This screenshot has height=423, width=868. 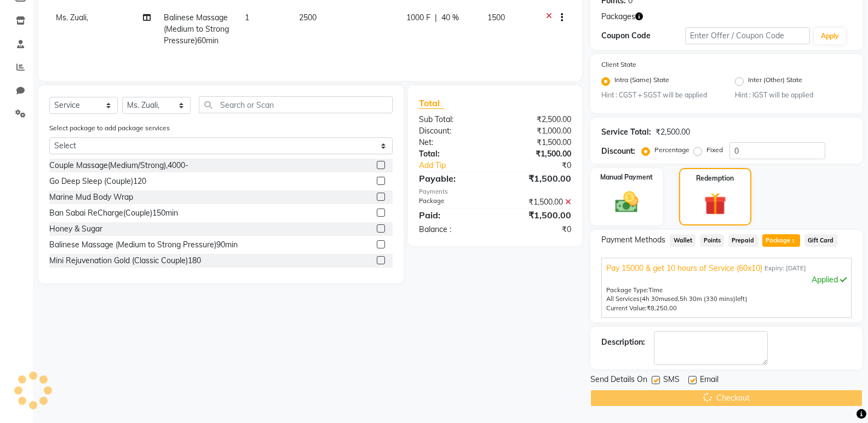 I want to click on div: Couple Massage(Medium/Strong),4000-, so click(x=119, y=165).